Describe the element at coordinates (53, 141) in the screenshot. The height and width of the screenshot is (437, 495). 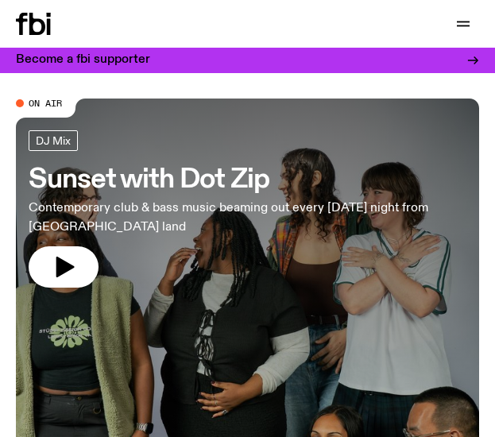
I see `a: DJ Mix` at that location.